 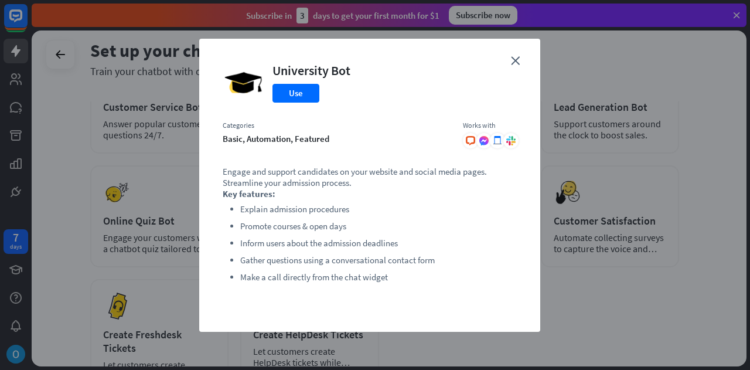 I want to click on div: University Bot, so click(x=311, y=70).